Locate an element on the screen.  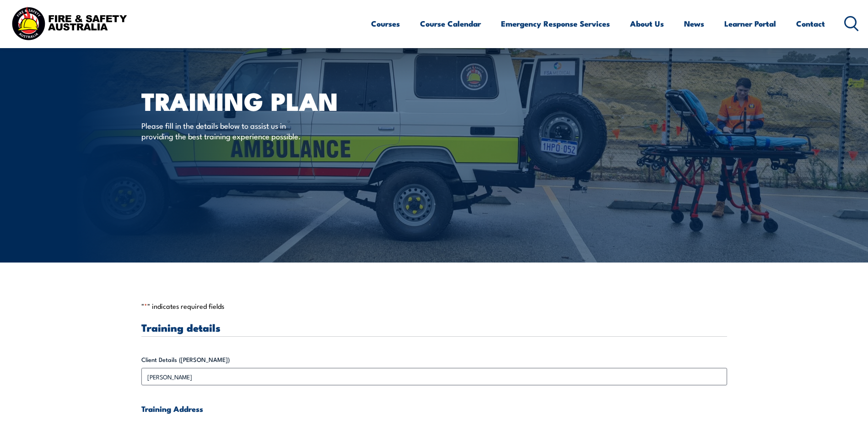
h4: Training Address is located at coordinates (434, 408).